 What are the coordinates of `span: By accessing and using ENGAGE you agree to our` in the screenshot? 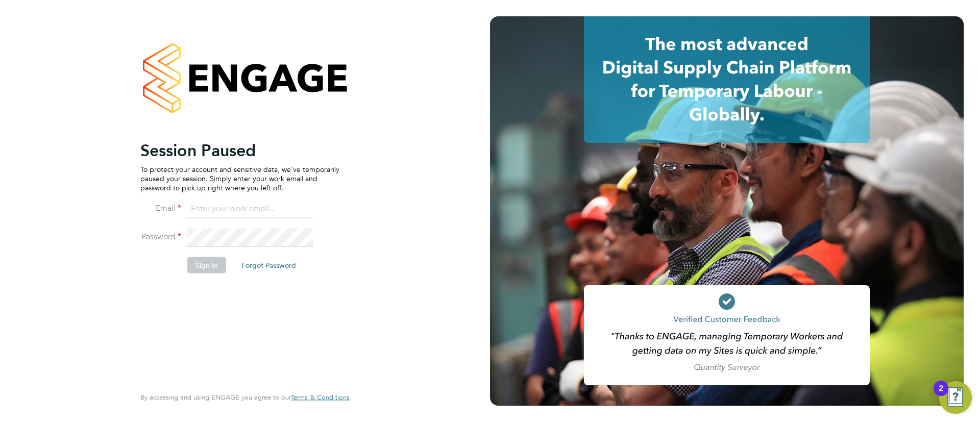 It's located at (245, 397).